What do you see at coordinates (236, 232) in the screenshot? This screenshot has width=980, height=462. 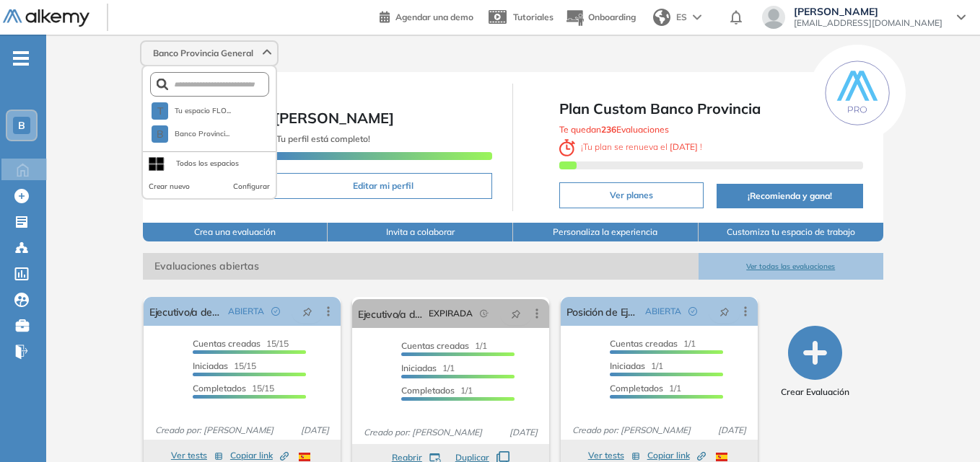 I see `button: Crea una evaluación` at bounding box center [236, 232].